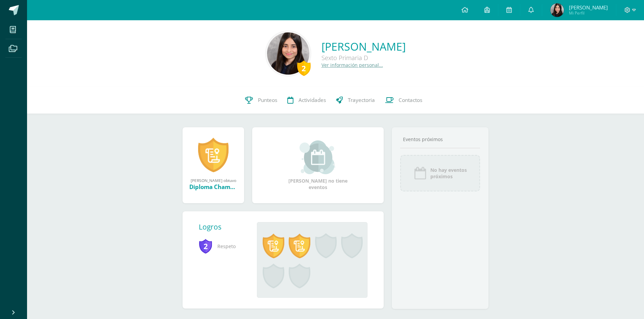 The image size is (644, 319). I want to click on a: Contactos, so click(404, 100).